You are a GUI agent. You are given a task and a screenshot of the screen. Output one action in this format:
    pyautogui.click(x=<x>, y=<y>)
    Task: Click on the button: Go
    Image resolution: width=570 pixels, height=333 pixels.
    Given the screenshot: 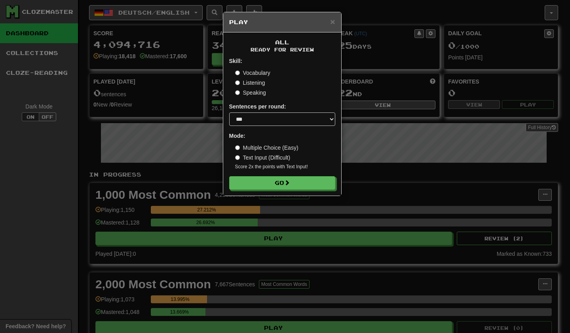 What is the action you would take?
    pyautogui.click(x=282, y=183)
    